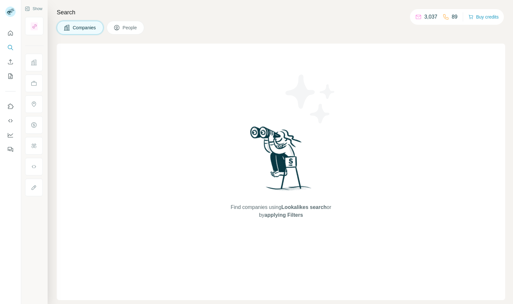 The width and height of the screenshot is (513, 304). I want to click on img: Surfe Illustration - Stars, so click(310, 99).